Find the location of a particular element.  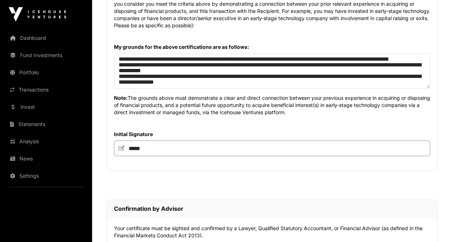

div: Chat Widget is located at coordinates (434, 225).